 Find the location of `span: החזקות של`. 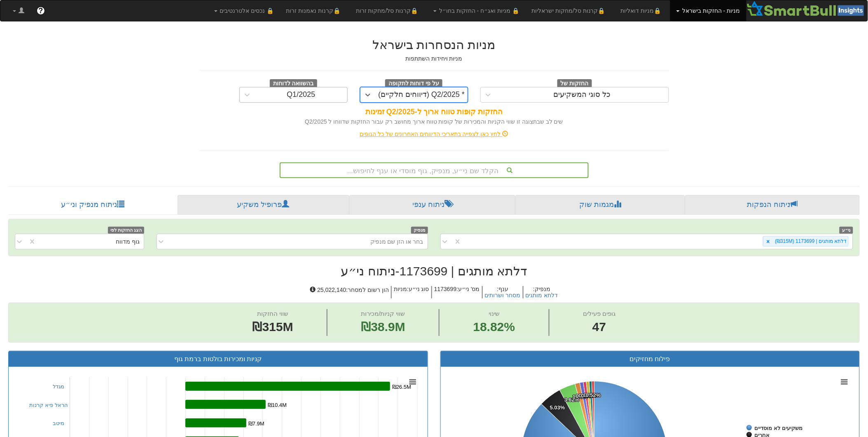

span: החזקות של is located at coordinates (575, 84).